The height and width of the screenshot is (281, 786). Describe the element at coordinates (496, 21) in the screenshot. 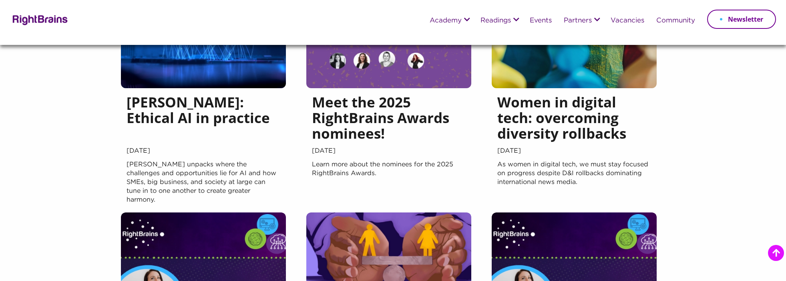

I see `a: Readings` at that location.